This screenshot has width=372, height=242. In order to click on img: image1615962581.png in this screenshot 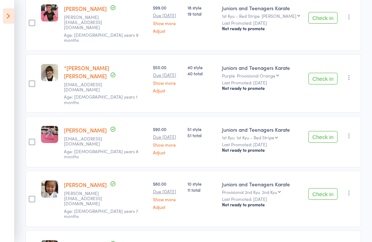, I will do `click(49, 13)`.